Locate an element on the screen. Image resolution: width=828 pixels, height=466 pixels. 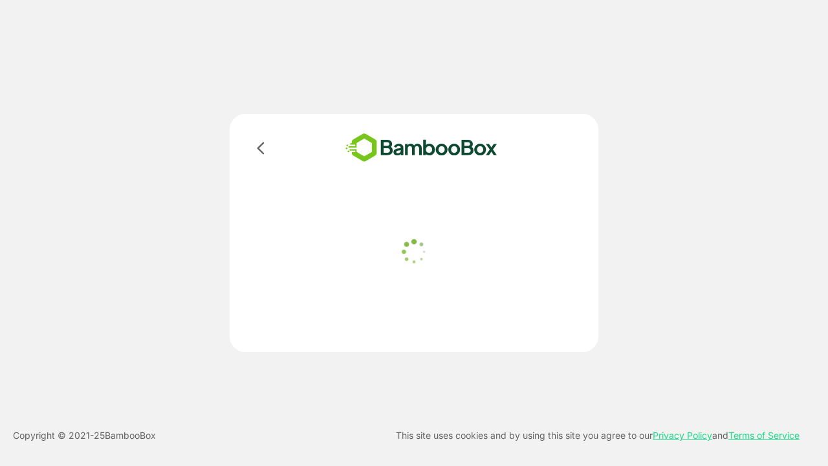
a: Privacy Policy is located at coordinates (683, 435).